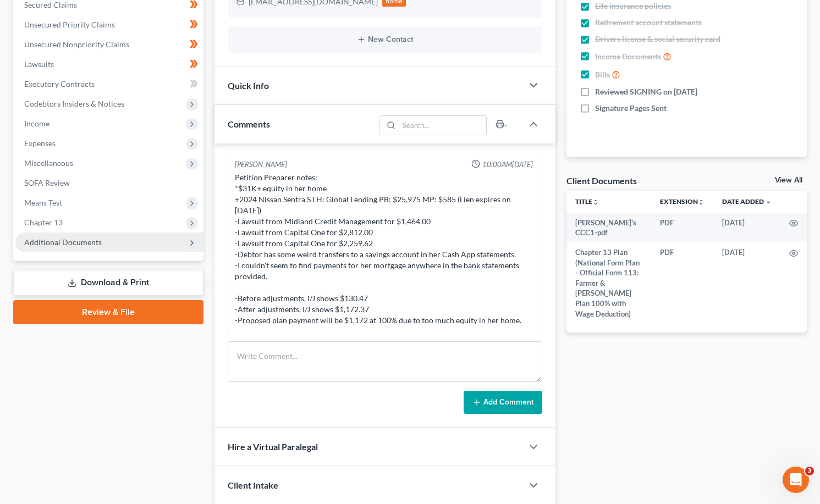 The height and width of the screenshot is (504, 820). I want to click on input: Search..., so click(442, 125).